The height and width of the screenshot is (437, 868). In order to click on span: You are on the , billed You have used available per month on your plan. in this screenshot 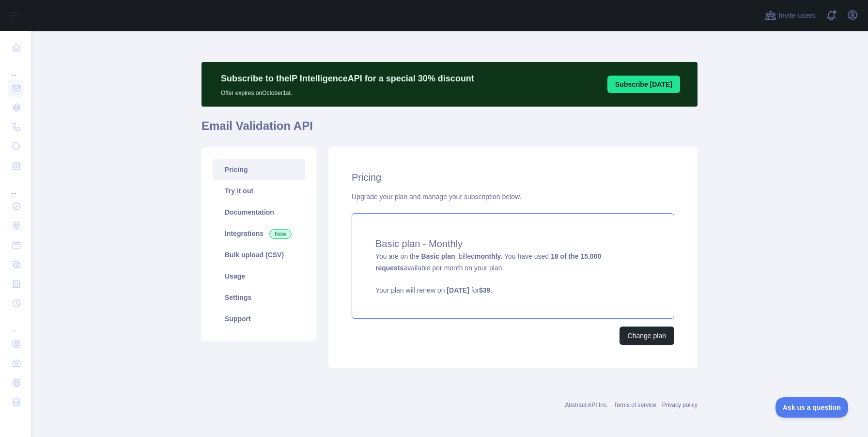, I will do `click(513, 274)`.